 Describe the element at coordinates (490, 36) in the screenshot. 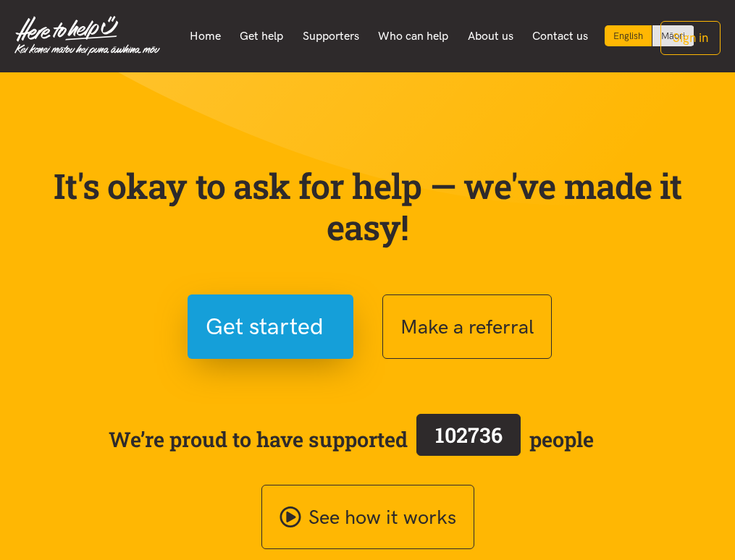

I see `a: About us` at that location.